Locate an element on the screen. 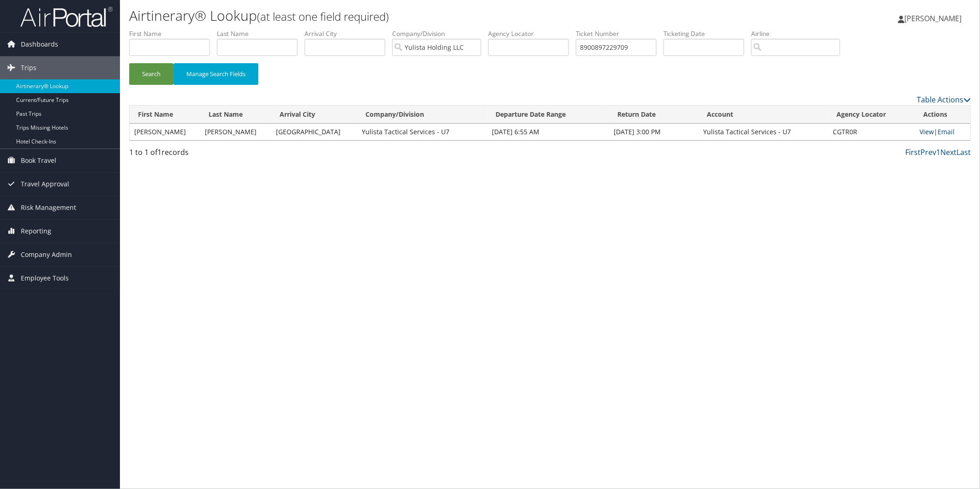 The image size is (980, 489). th: Return Date: activate to sort column ascending is located at coordinates (654, 114).